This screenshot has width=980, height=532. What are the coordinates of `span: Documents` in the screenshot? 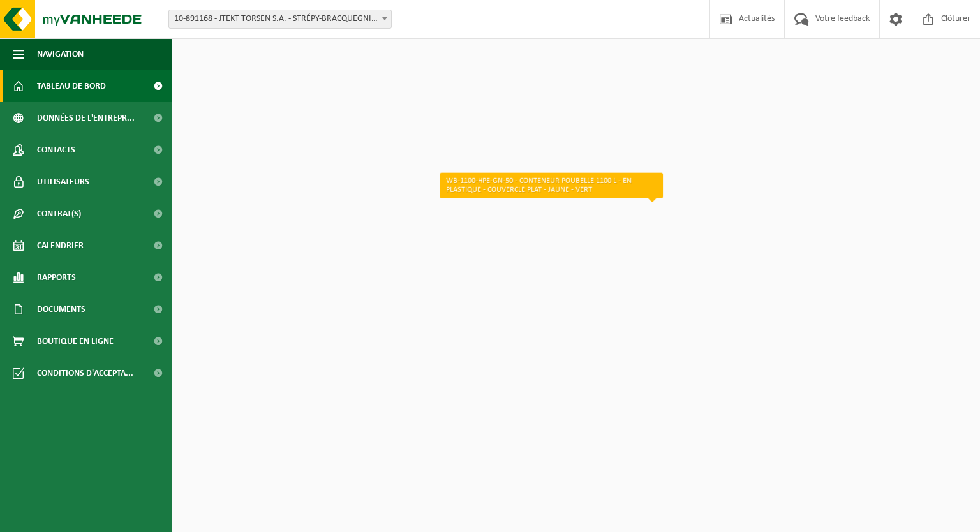 It's located at (61, 309).